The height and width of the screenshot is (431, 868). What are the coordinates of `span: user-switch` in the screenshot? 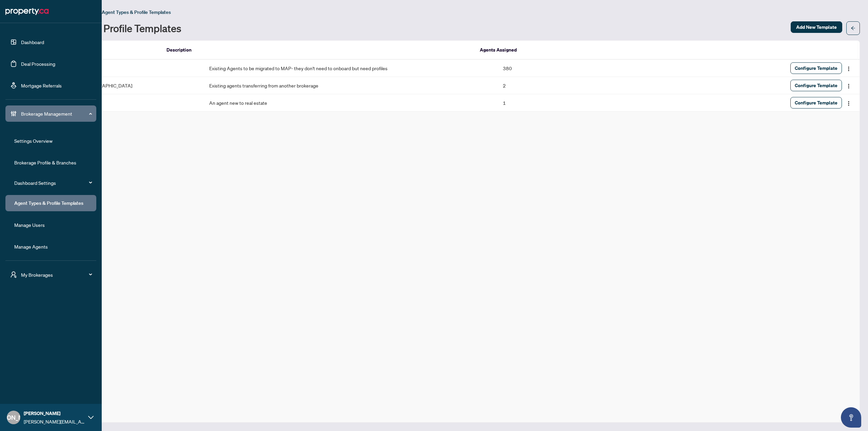 It's located at (13, 275).